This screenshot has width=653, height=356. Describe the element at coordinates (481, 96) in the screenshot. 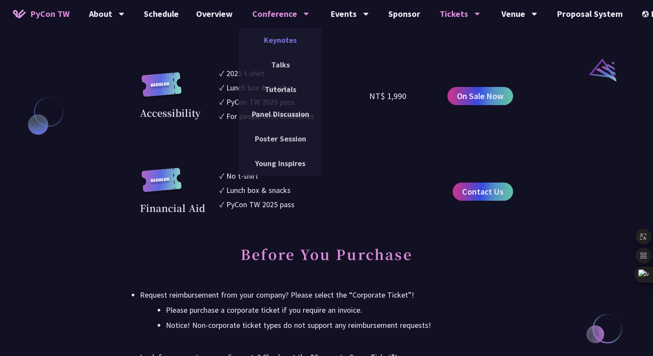

I see `a: On Sale Now` at that location.